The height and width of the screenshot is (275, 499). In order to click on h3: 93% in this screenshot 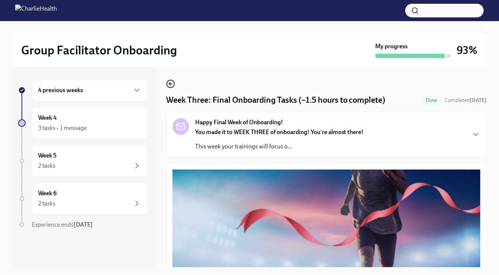, I will do `click(467, 50)`.